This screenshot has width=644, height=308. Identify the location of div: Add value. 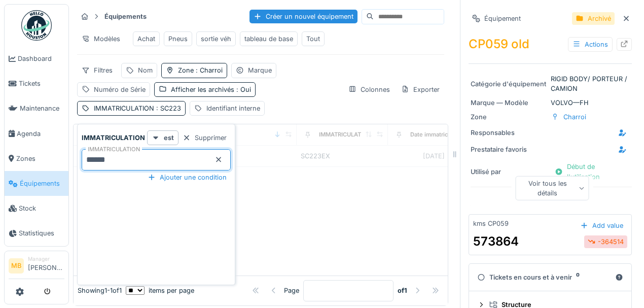
(601, 226).